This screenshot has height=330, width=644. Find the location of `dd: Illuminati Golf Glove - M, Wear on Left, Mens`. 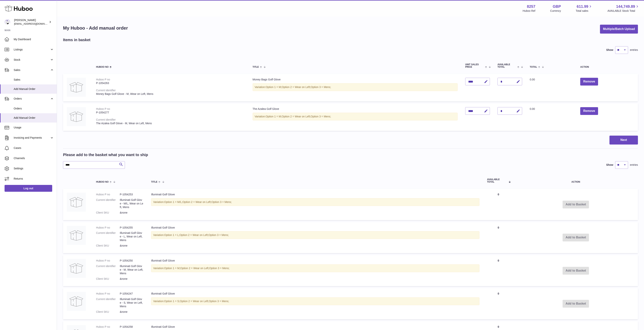

dd: Illuminati Golf Glove - M, Wear on Left, Mens is located at coordinates (132, 270).